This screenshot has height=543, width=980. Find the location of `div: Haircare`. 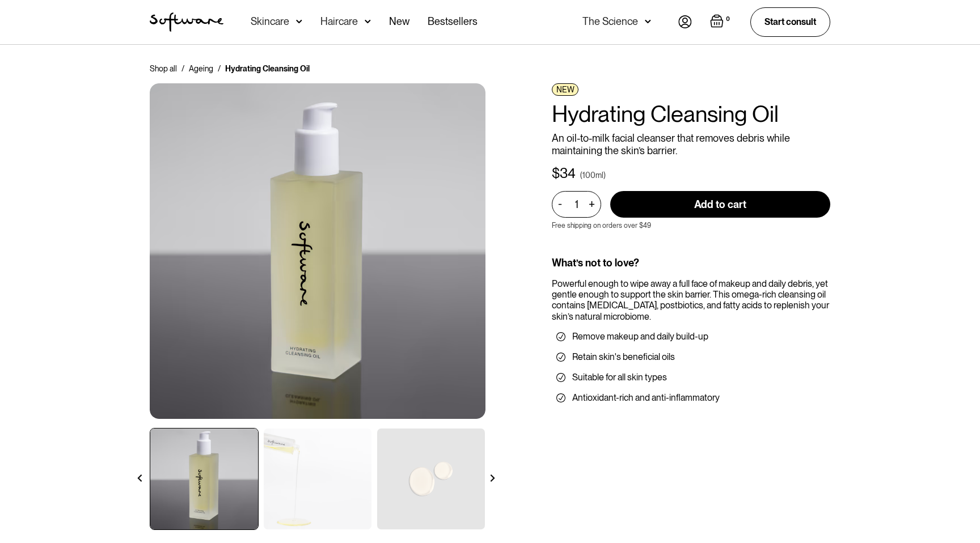

div: Haircare is located at coordinates (339, 22).